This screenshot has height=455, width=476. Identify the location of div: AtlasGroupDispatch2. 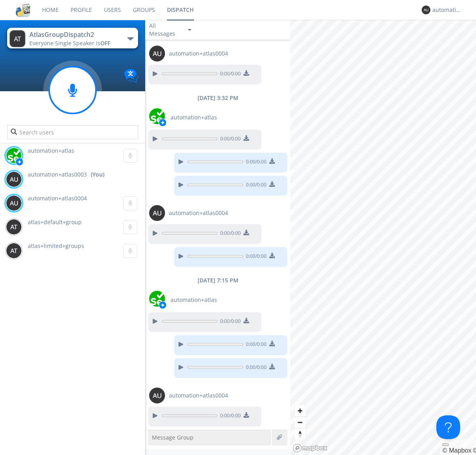
(74, 35).